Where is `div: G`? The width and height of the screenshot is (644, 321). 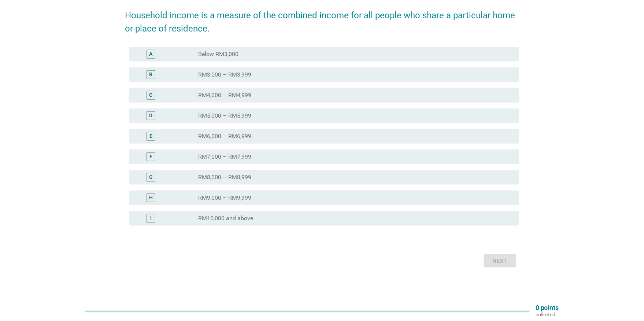 div: G is located at coordinates (151, 177).